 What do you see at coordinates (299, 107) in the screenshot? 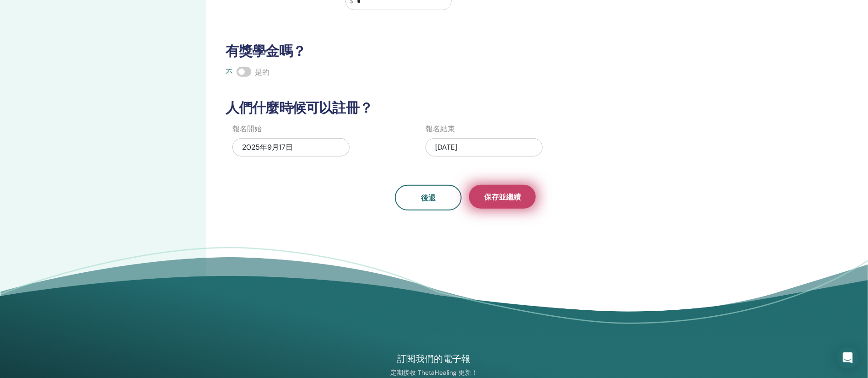
I see `font: 人們什麼時候可以註冊？` at bounding box center [299, 107].